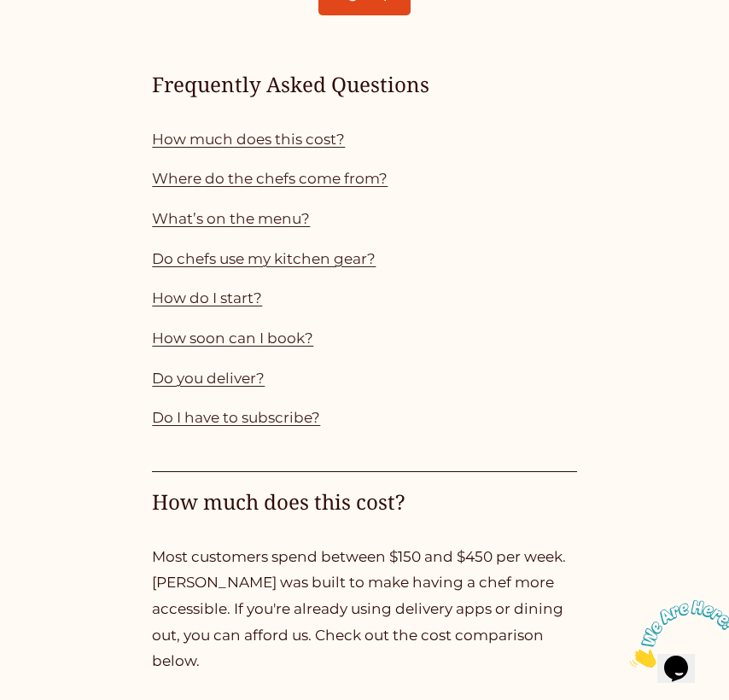 The height and width of the screenshot is (700, 729). What do you see at coordinates (207, 297) in the screenshot?
I see `a: How do I start?` at bounding box center [207, 297].